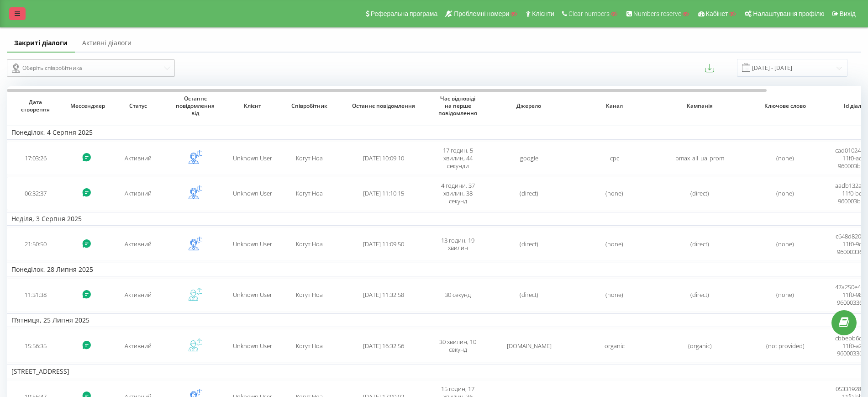 The width and height of the screenshot is (868, 397). What do you see at coordinates (35, 346) in the screenshot?
I see `td: 15:56:35` at bounding box center [35, 346].